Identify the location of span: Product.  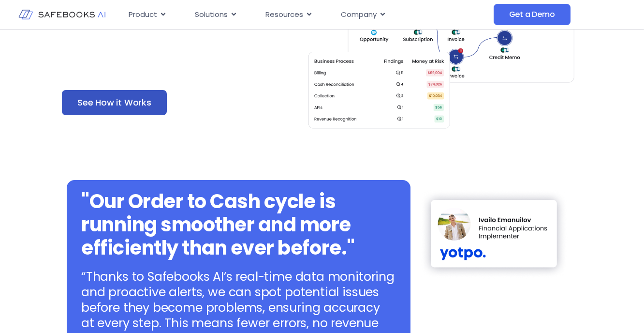
(143, 15).